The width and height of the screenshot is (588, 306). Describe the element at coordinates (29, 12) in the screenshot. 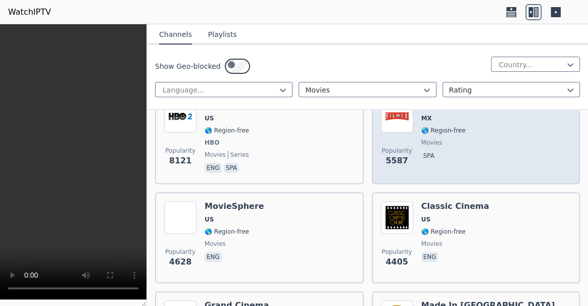

I see `a: WatchIPTV` at that location.